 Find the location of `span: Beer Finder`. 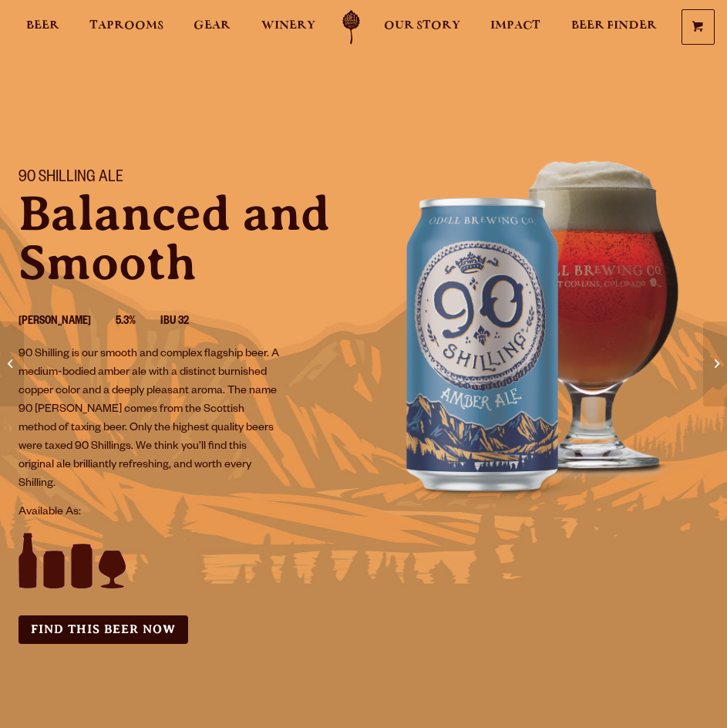

span: Beer Finder is located at coordinates (614, 26).